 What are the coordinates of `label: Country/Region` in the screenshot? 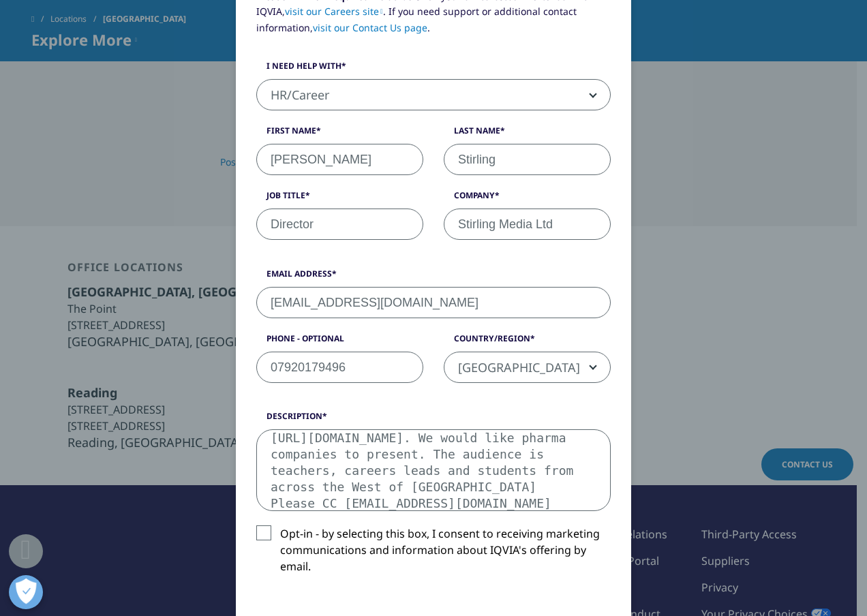 It's located at (527, 342).